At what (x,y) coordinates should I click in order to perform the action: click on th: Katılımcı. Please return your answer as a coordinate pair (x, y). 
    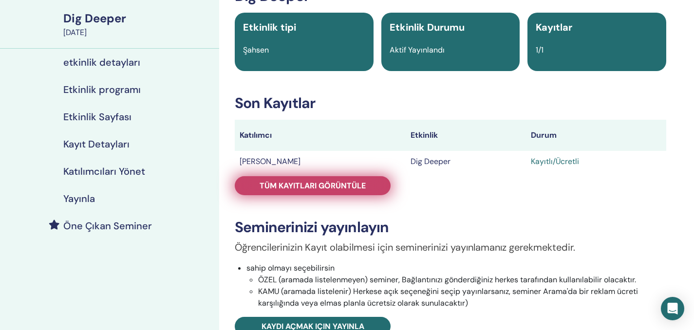
    Looking at the image, I should click on (320, 135).